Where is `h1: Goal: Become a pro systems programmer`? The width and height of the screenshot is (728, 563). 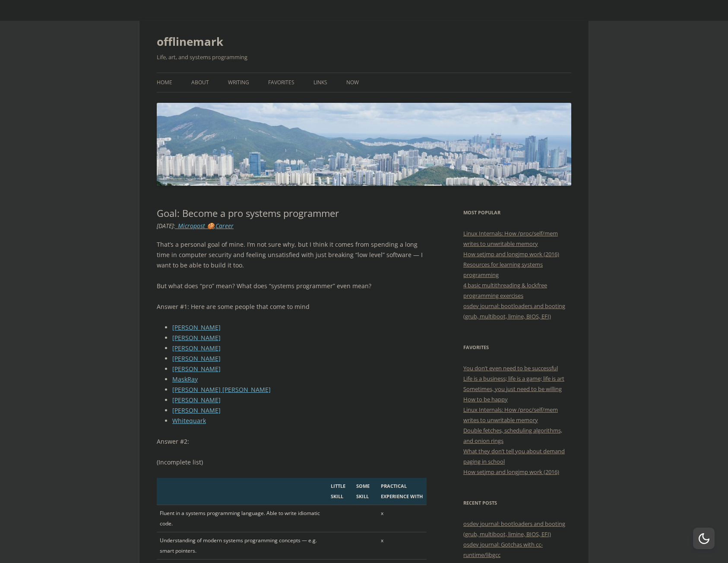
h1: Goal: Become a pro systems programmer is located at coordinates (291, 213).